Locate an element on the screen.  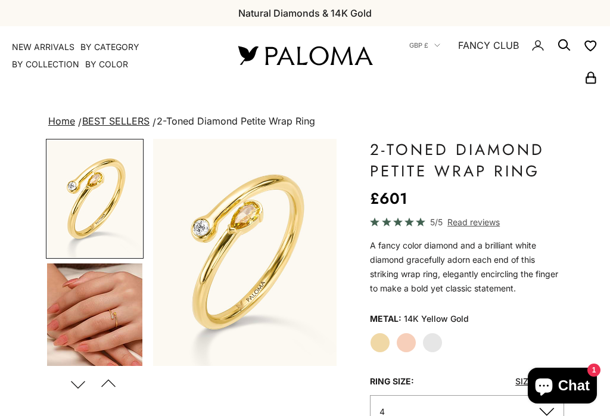
p: Natural Diamonds & 14K Gold is located at coordinates (305, 13).